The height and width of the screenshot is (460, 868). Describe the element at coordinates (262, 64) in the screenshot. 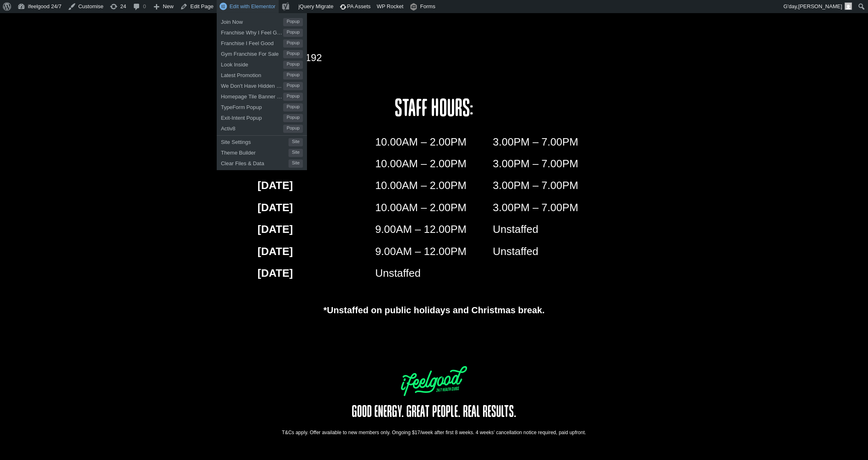

I see `a: Look InsidePopup` at that location.